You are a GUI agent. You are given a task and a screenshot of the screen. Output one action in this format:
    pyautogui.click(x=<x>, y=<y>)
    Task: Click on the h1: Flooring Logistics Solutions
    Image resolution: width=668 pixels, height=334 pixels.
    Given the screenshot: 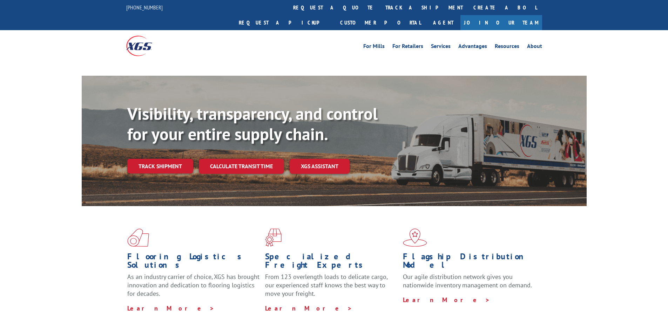 What is the action you would take?
    pyautogui.click(x=194, y=263)
    